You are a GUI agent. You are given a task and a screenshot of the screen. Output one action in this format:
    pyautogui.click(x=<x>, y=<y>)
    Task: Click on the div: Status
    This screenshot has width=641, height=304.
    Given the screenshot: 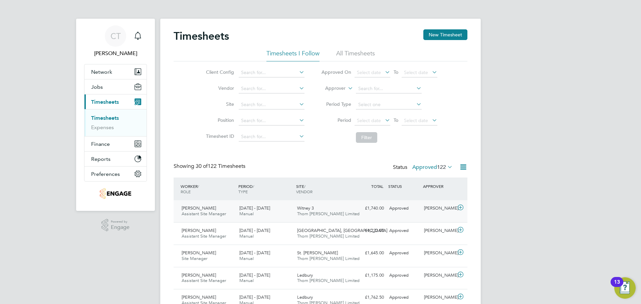 What is the action you would take?
    pyautogui.click(x=424, y=168)
    